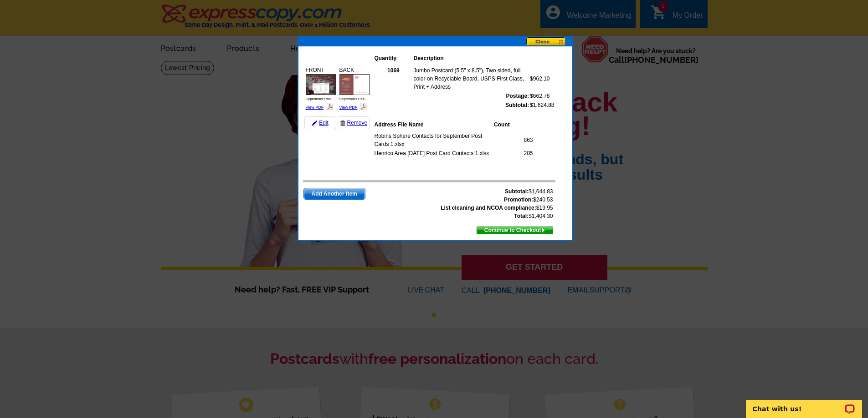  Describe the element at coordinates (334, 194) in the screenshot. I see `a: Add Another Item` at that location.